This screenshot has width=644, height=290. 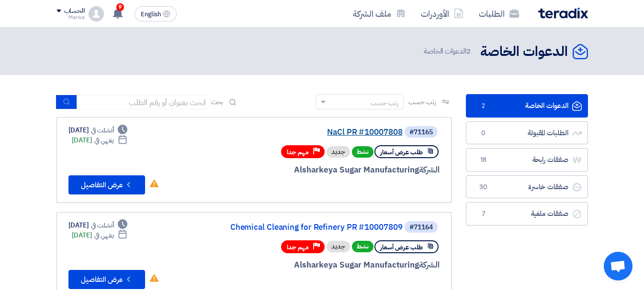 I want to click on span: English, so click(x=151, y=15).